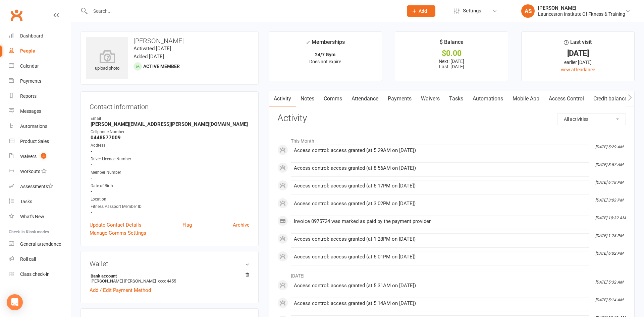  What do you see at coordinates (32, 217) in the screenshot?
I see `div: What's New` at bounding box center [32, 217].